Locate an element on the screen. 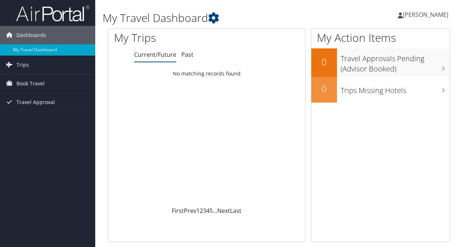 The image size is (463, 247). td: No matching records found is located at coordinates (207, 74).